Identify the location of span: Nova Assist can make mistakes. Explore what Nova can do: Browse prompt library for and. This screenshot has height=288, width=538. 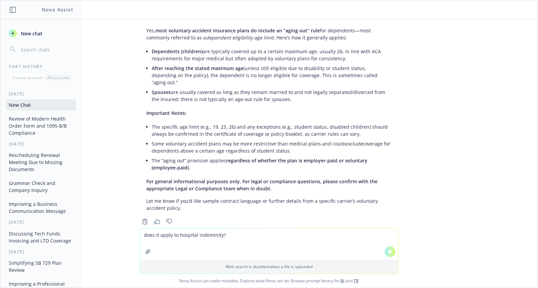
(269, 281).